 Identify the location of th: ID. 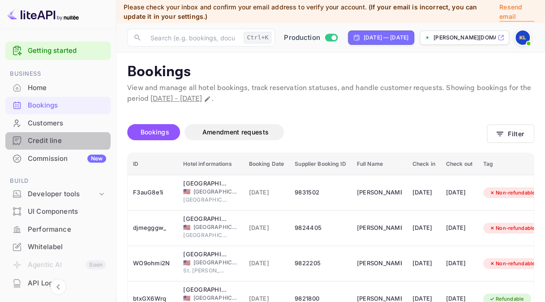
(153, 164).